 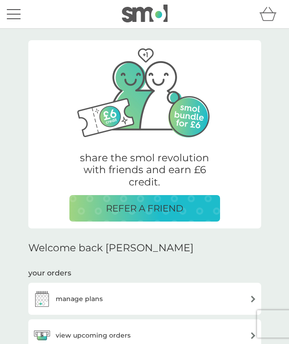 What do you see at coordinates (14, 14) in the screenshot?
I see `button: menu` at bounding box center [14, 14].